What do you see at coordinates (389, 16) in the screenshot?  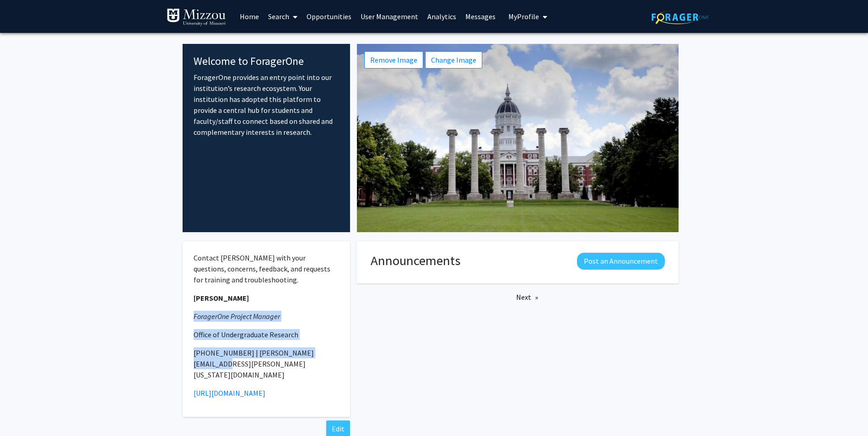 I see `a: User Management` at bounding box center [389, 16].